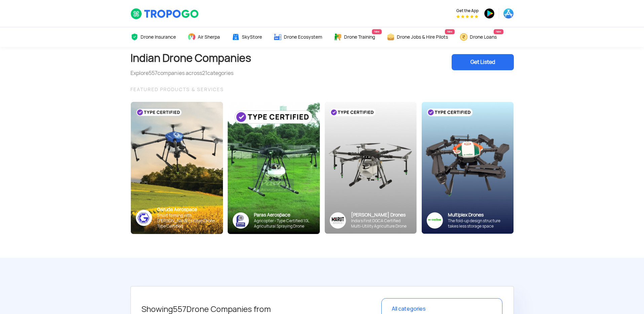 This screenshot has height=314, width=644. Describe the element at coordinates (207, 37) in the screenshot. I see `a: Air Sherpa` at that location.